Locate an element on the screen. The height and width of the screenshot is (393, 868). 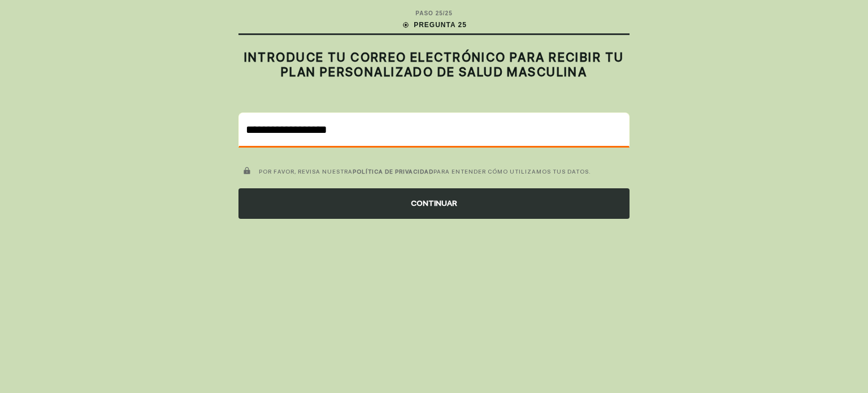
font: CONTINUAR is located at coordinates (434, 203).